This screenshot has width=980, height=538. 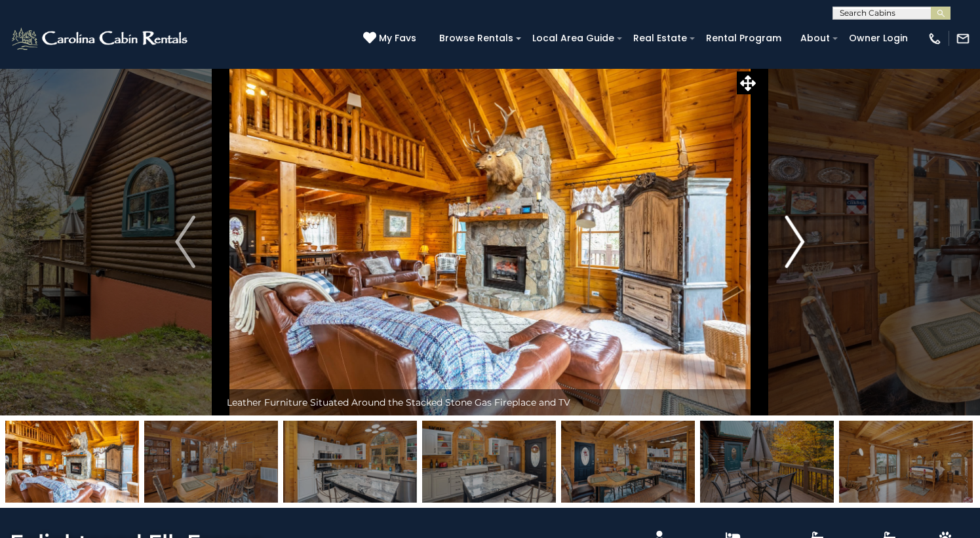 I want to click on a: Owner Login, so click(x=878, y=38).